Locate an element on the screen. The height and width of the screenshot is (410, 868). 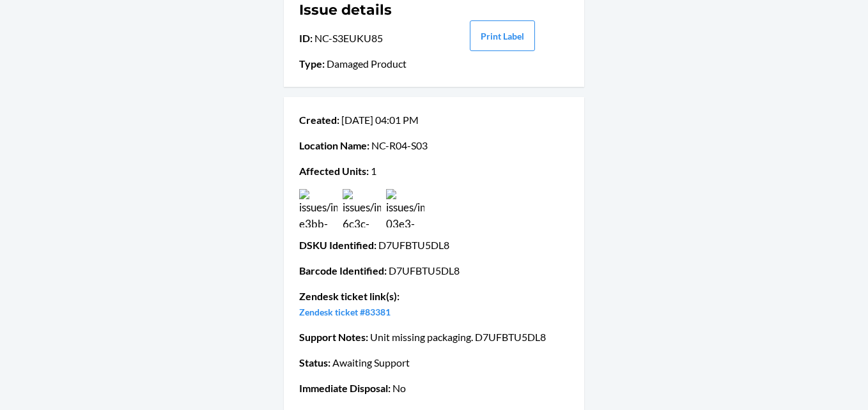
span: Barcode Identified : is located at coordinates (343, 270).